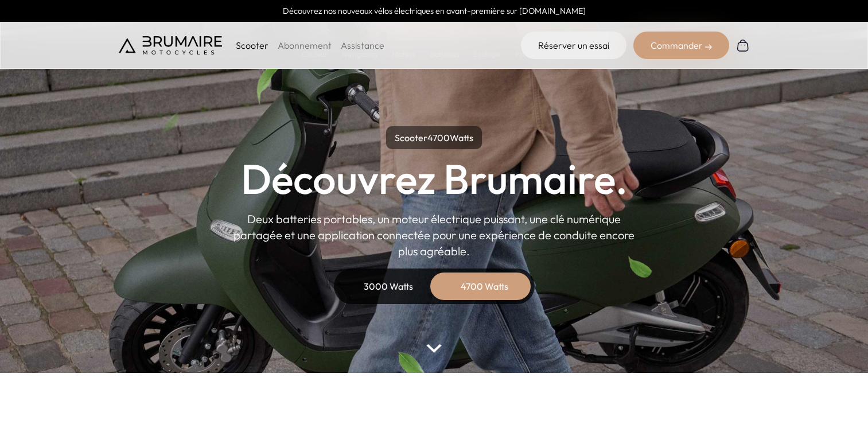 Image resolution: width=868 pixels, height=428 pixels. I want to click on h1: Découvrez Brumaire., so click(434, 179).